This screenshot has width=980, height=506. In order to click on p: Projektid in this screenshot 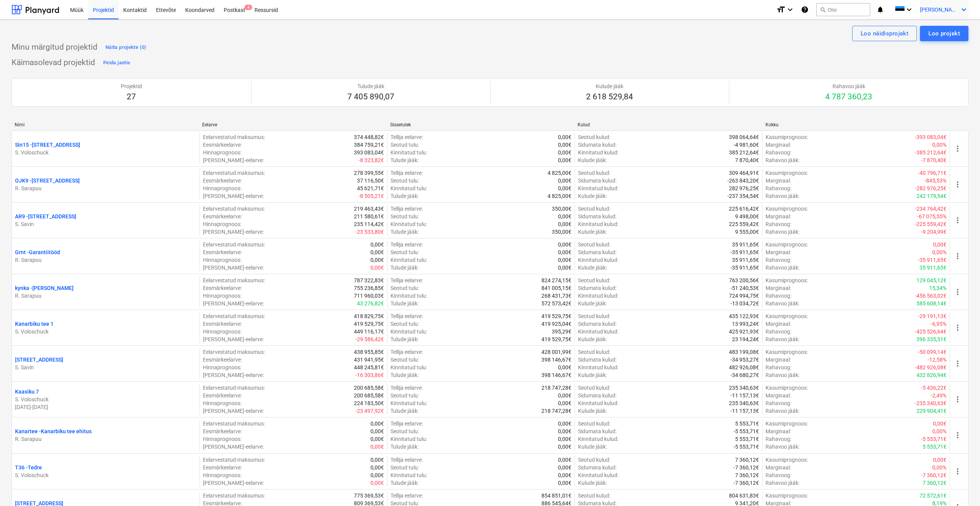, I will do `click(131, 86)`.